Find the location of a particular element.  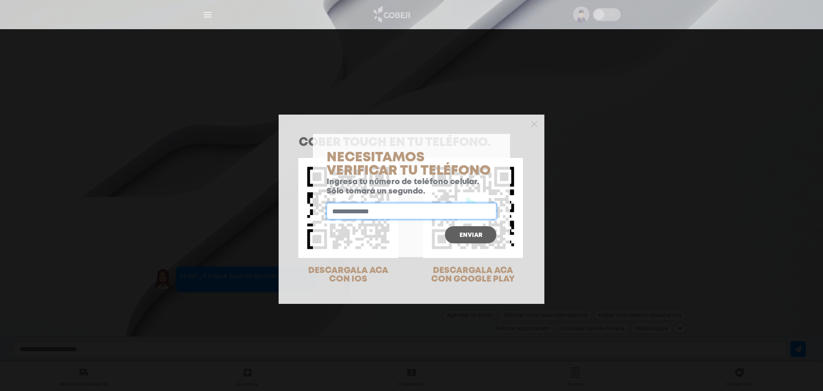

span: Enviar is located at coordinates (471, 235).